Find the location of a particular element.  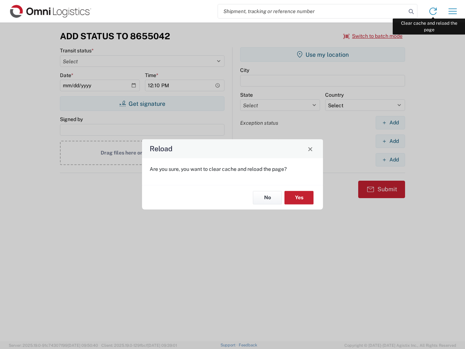

input: Shipment, tracking or reference number is located at coordinates (312, 11).